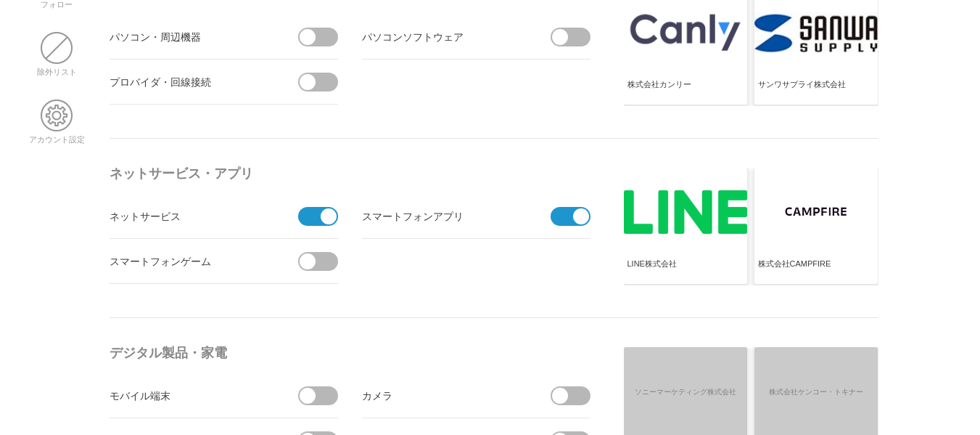  What do you see at coordinates (191, 395) in the screenshot?
I see `div: モバイル端末` at bounding box center [191, 395].